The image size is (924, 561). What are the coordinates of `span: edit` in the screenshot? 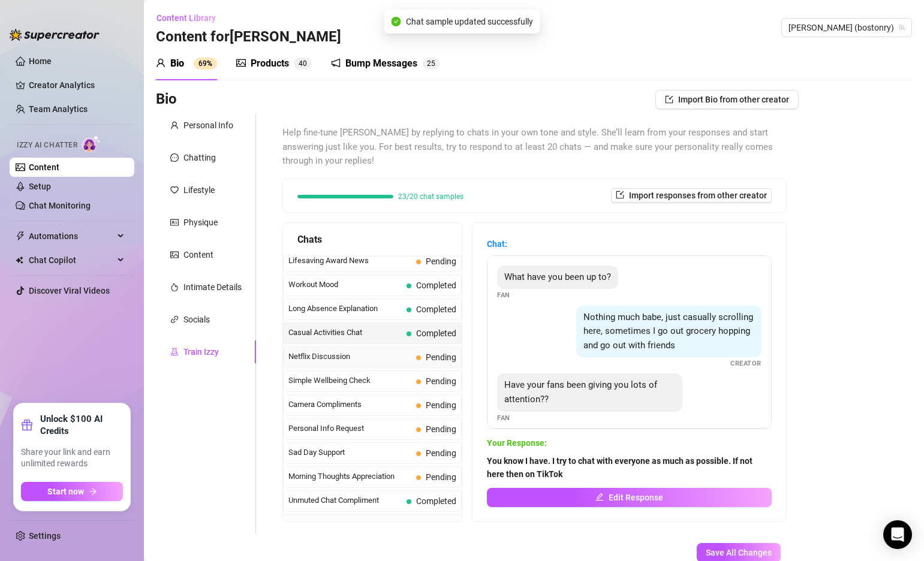 It's located at (600, 497).